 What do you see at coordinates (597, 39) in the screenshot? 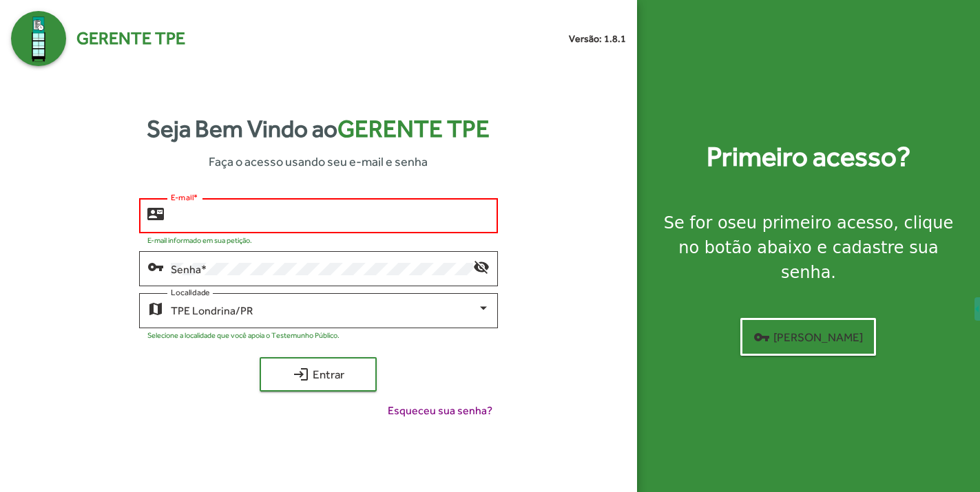
I see `small: Versão: 1.8.1` at bounding box center [597, 39].